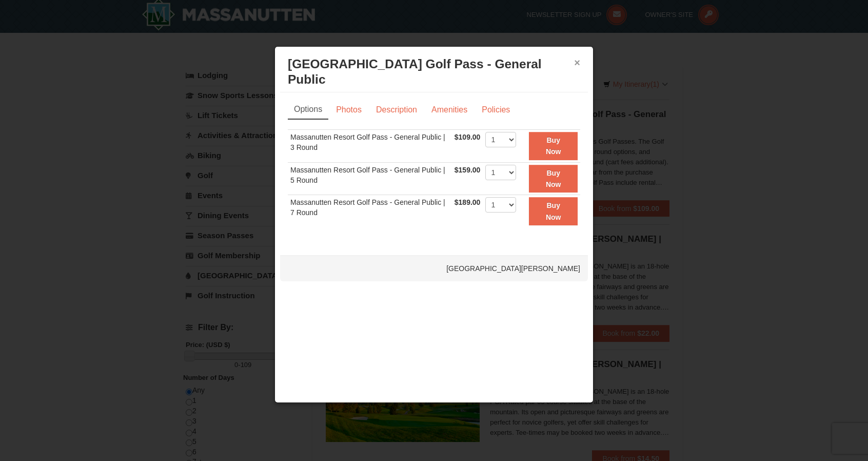  What do you see at coordinates (467, 137) in the screenshot?
I see `span: $109.00` at bounding box center [467, 137].